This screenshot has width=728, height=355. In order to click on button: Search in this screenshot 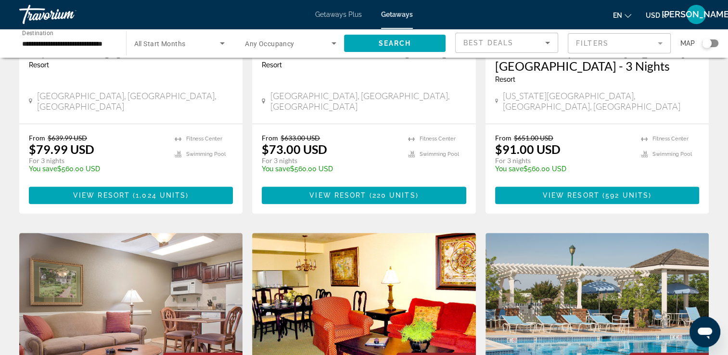, I will do `click(395, 43)`.